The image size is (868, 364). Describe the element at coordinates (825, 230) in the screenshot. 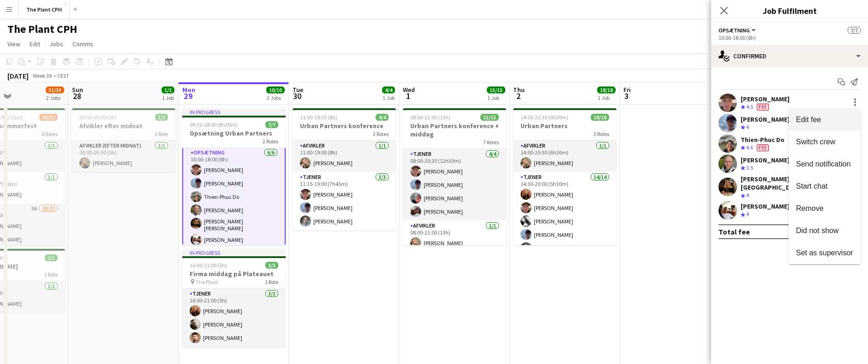

I see `button: Did not show` at that location.